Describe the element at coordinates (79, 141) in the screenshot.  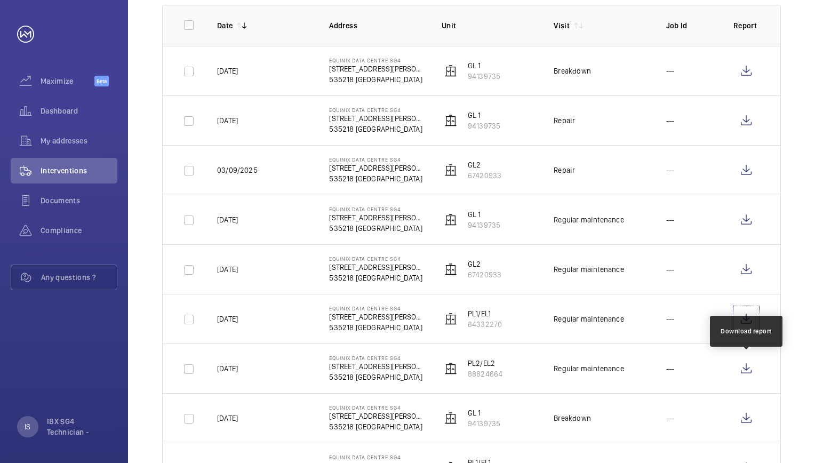
I see `span: My addresses` at that location.